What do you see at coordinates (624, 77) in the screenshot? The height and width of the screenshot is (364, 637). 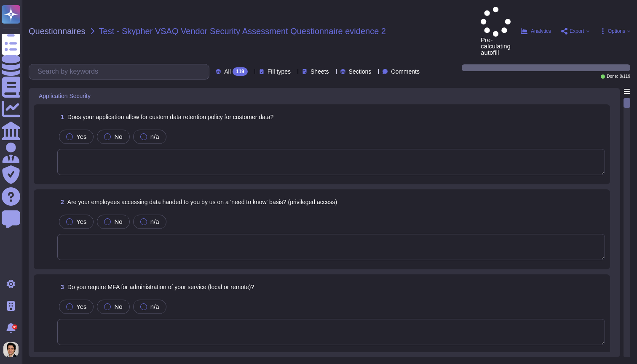 I see `span: 0 / 119` at bounding box center [624, 77].